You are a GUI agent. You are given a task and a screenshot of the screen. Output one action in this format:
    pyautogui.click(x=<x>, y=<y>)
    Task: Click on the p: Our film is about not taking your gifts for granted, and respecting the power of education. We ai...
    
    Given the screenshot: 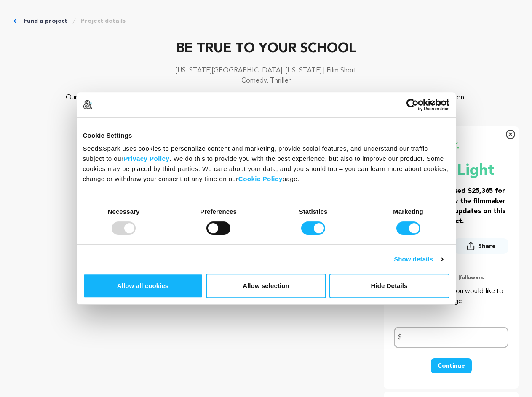 What is the action you would take?
    pyautogui.click(x=266, y=103)
    